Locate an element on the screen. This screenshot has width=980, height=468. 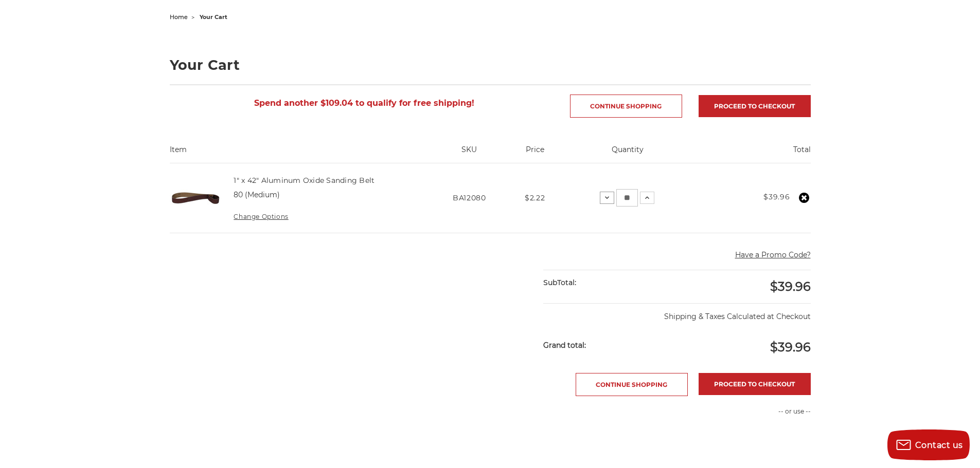
button: Have a Promo Code? is located at coordinates (773, 255).